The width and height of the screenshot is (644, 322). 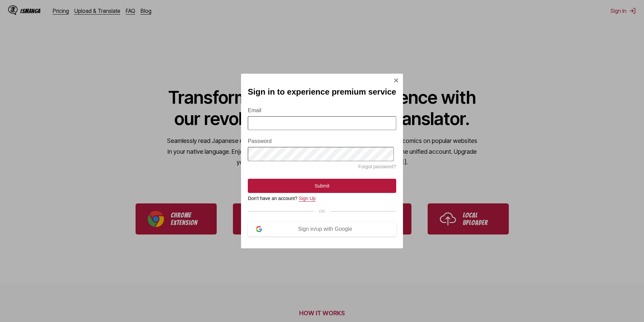 I want to click on label: Password, so click(x=322, y=141).